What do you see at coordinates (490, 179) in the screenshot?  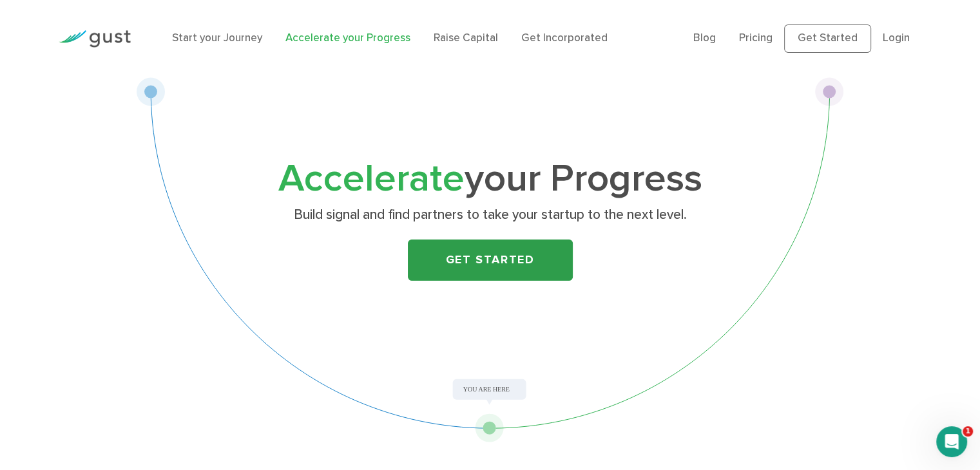 I see `h1: your Progress` at bounding box center [490, 179].